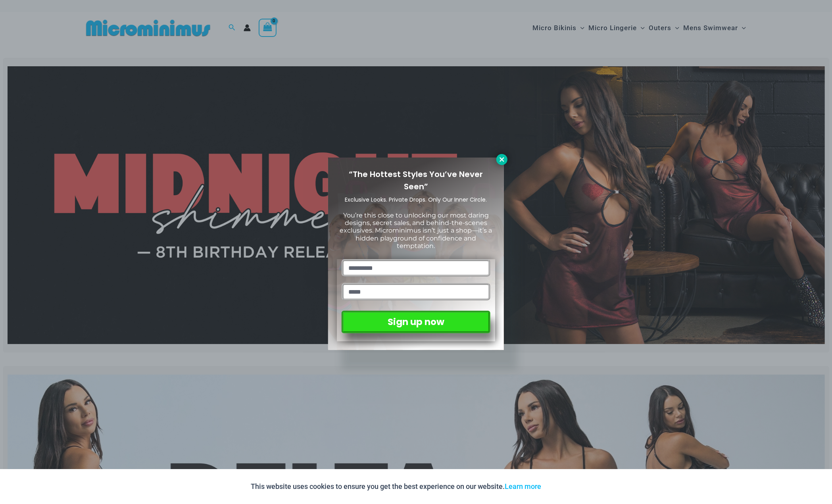 Image resolution: width=832 pixels, height=504 pixels. Describe the element at coordinates (416, 180) in the screenshot. I see `span: “The Hottest Styles You’ve Never Seen”` at that location.